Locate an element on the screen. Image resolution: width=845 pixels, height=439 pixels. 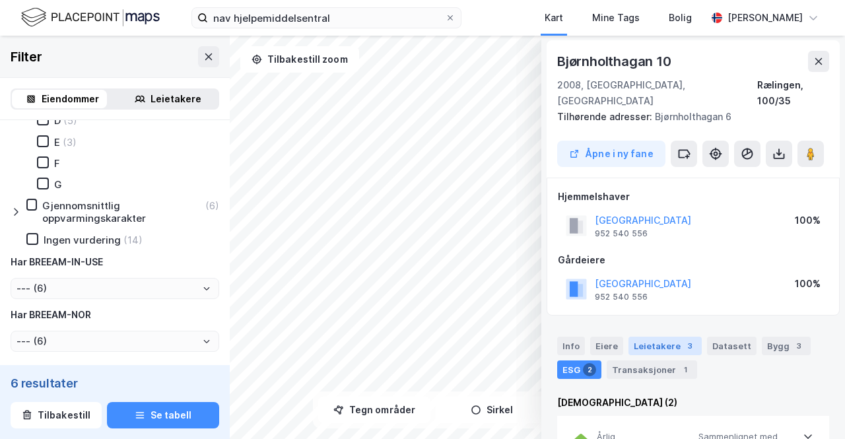
span: Tilhørende adresser: is located at coordinates (606, 116).